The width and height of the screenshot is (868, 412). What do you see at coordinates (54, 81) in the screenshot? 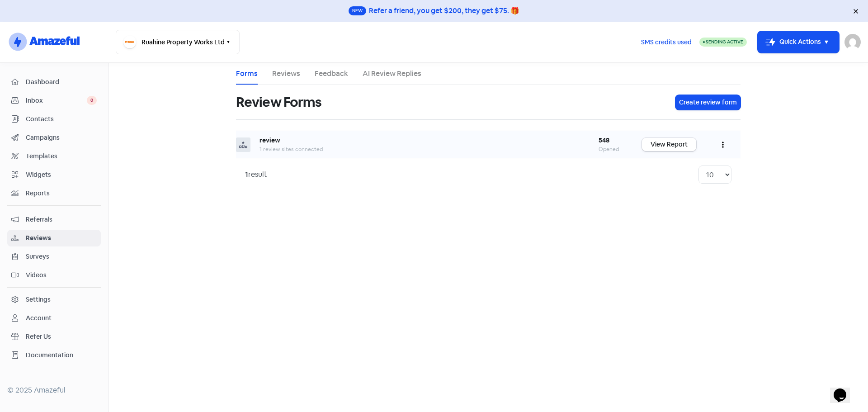
I see `a: Dashboard` at bounding box center [54, 81].